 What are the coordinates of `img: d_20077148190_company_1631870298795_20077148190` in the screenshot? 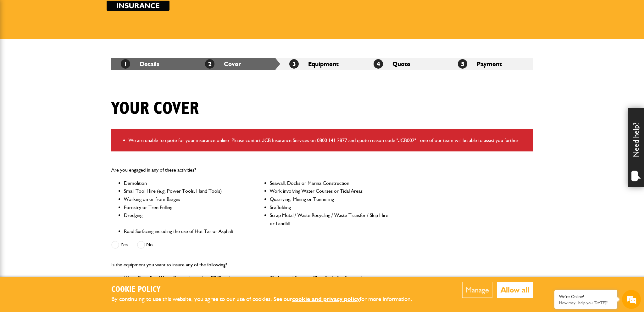 It's located at (19, 39).